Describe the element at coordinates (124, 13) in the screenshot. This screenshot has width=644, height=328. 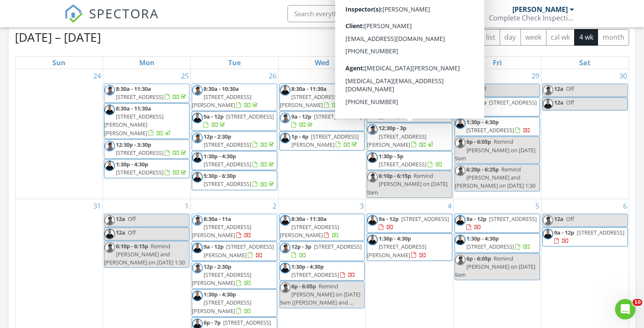
I see `span: SPECTORA` at that location.